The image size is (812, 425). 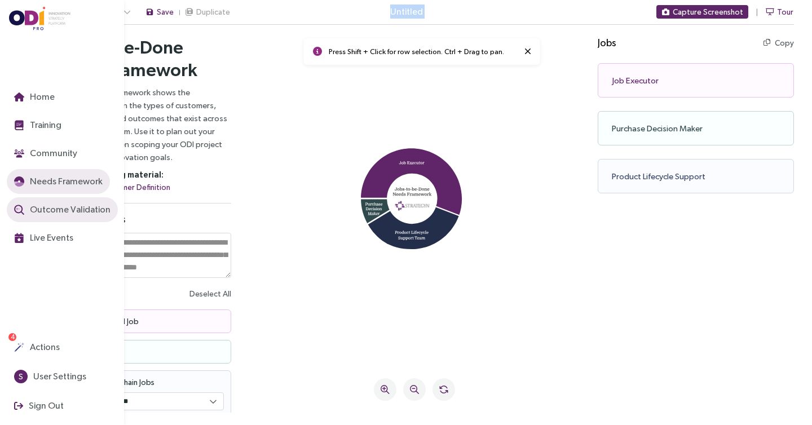 What do you see at coordinates (34, 97) in the screenshot?
I see `button: Home` at bounding box center [34, 97].